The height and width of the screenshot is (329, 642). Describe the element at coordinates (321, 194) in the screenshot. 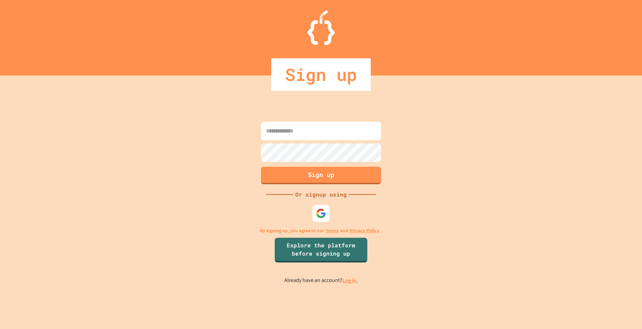

I see `div: Or signup using` at that location.